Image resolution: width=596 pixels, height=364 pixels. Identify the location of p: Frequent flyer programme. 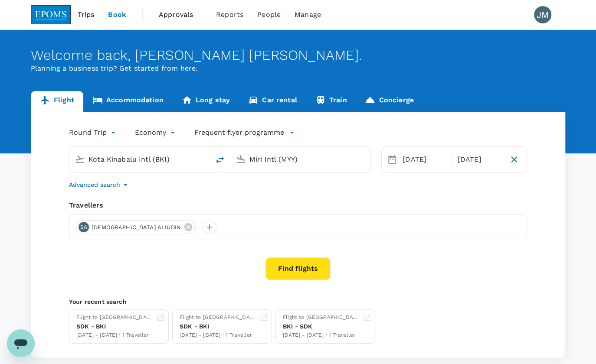
(239, 133).